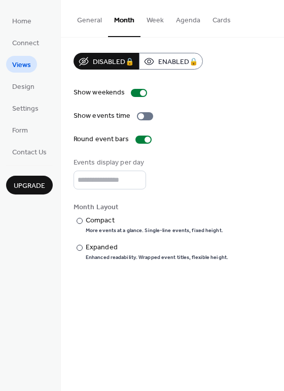 Image resolution: width=284 pixels, height=391 pixels. What do you see at coordinates (154, 231) in the screenshot?
I see `div: More events at a glance. Single-line events, fixed height.` at bounding box center [154, 231].